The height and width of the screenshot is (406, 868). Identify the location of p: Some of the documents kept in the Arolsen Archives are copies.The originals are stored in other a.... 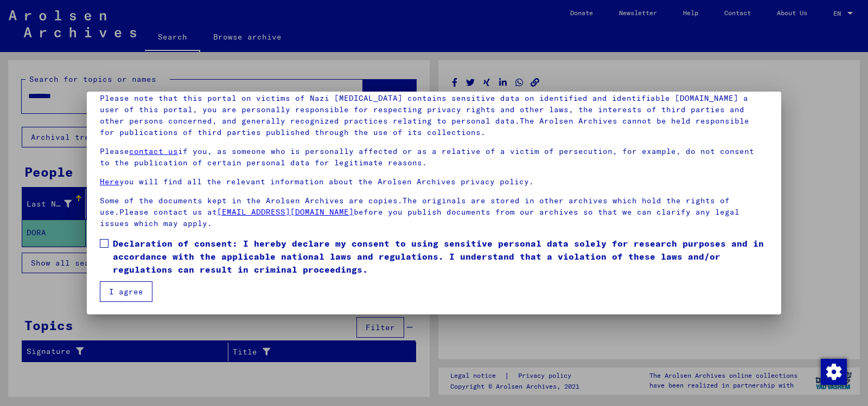
(434, 212).